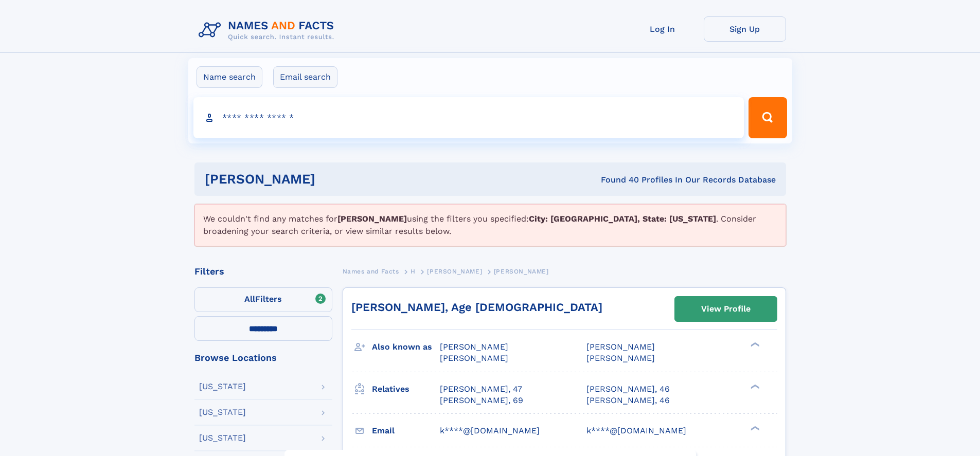 The height and width of the screenshot is (456, 980). I want to click on h3: Also known as, so click(406, 347).